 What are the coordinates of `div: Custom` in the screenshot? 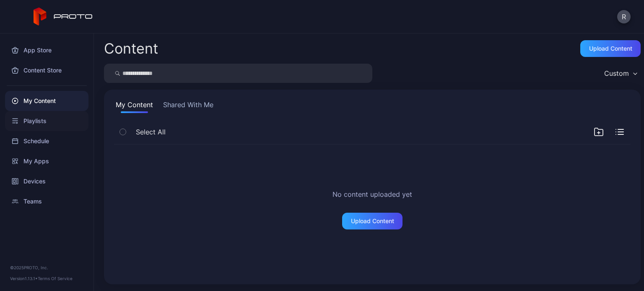 It's located at (616, 73).